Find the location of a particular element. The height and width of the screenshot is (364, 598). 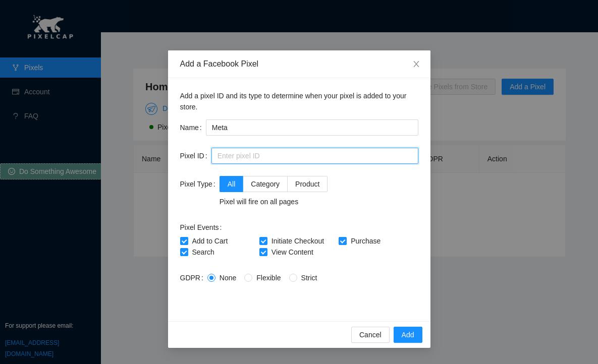

span: None is located at coordinates (228, 278).